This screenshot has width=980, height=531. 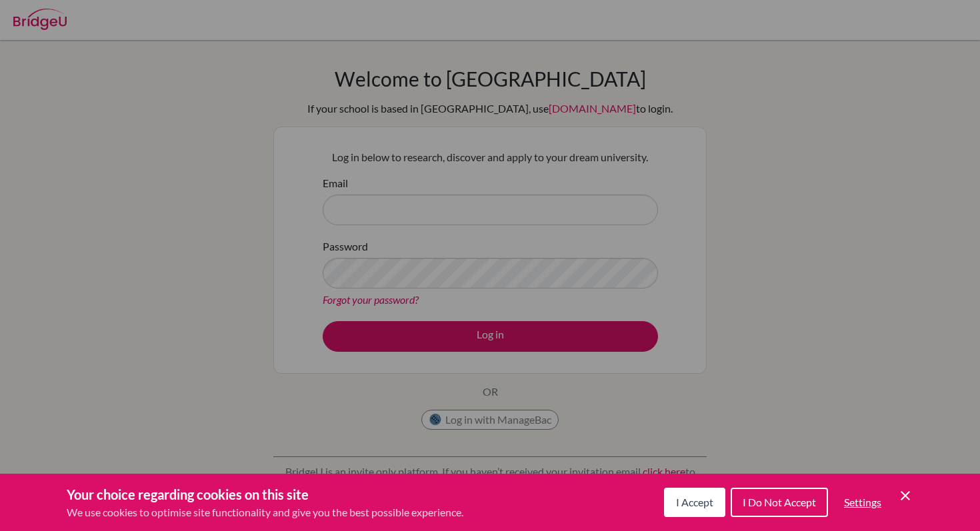 What do you see at coordinates (695, 501) in the screenshot?
I see `span: I Accept` at bounding box center [695, 501].